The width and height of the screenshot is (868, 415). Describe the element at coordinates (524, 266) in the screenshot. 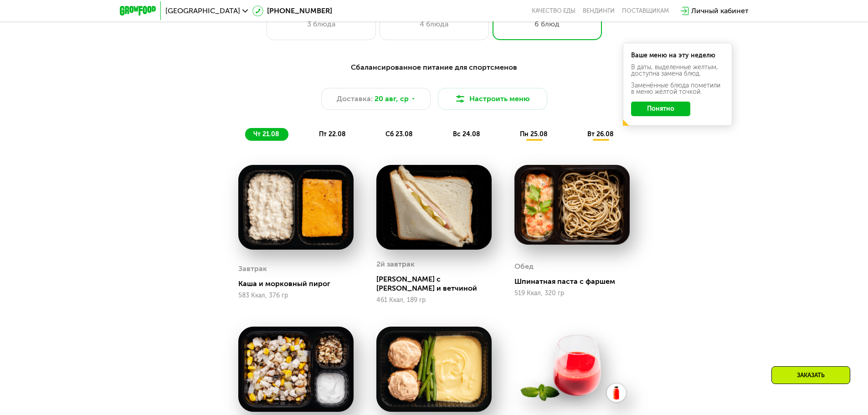

I see `div: Обед` at that location.